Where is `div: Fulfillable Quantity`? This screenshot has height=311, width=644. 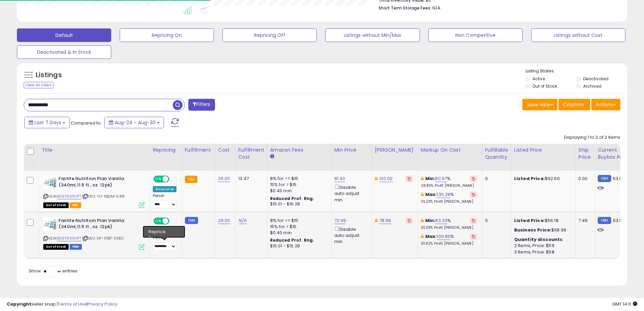
div: Fulfillable Quantity is located at coordinates (497, 154).